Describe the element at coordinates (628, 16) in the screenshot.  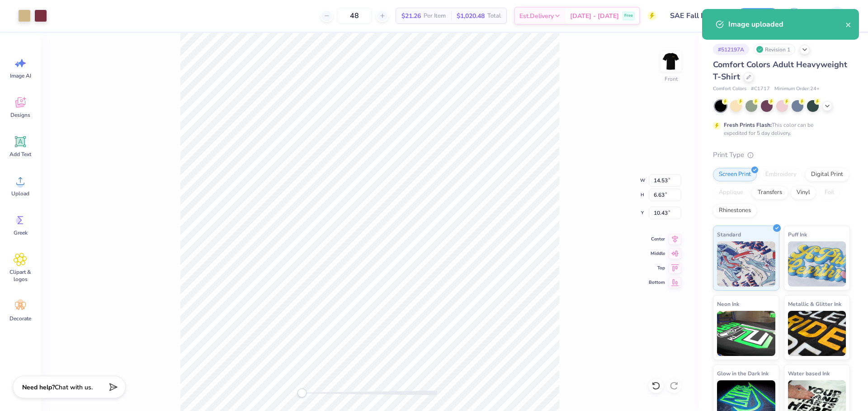
I see `span: Free` at that location.